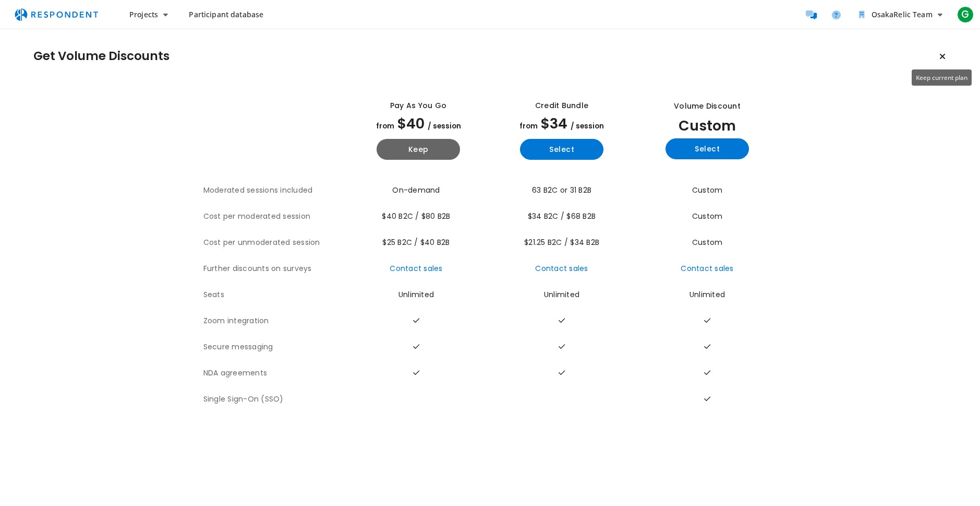 The image size is (980, 506). I want to click on span: G, so click(965, 15).